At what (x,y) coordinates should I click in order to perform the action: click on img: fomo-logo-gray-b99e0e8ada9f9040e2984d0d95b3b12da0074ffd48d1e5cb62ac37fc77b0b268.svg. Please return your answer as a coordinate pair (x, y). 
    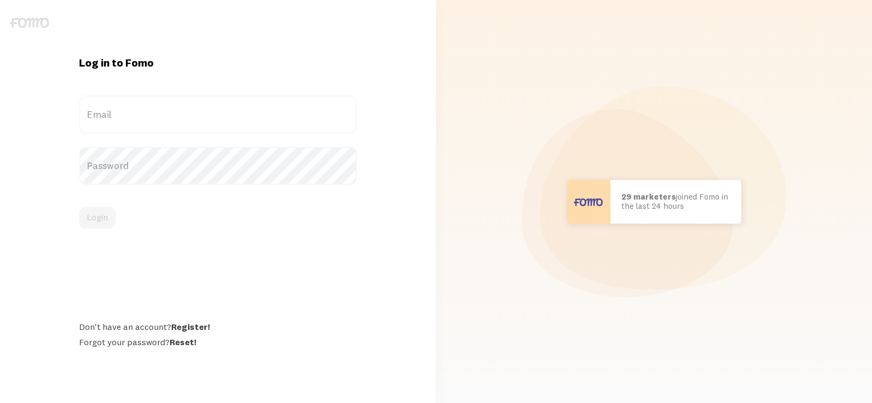
    Looking at the image, I should click on (29, 22).